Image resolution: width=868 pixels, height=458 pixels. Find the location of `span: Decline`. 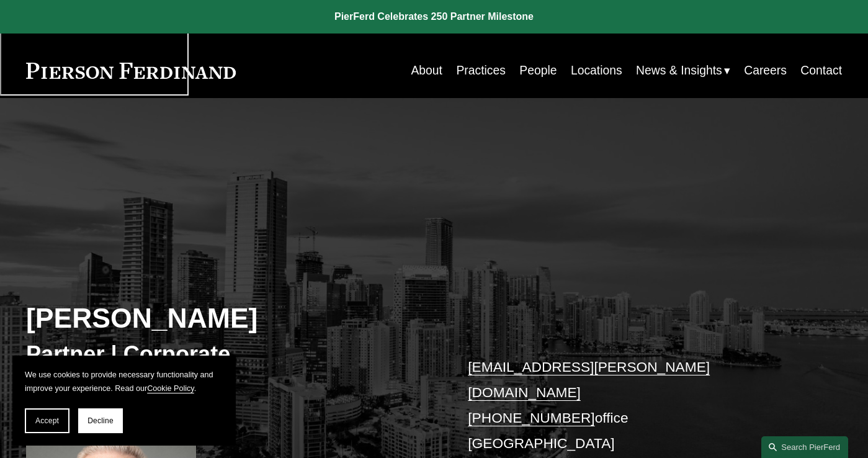

span: Decline is located at coordinates (101, 420).